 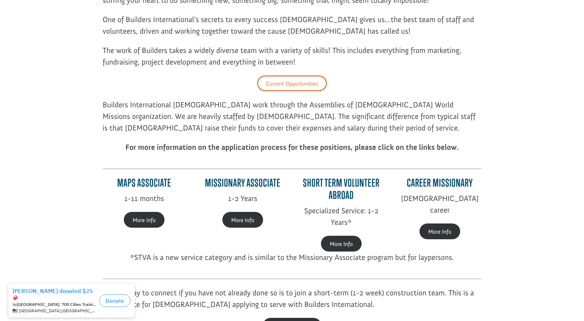 What do you see at coordinates (292, 60) in the screenshot?
I see `p: The work of Builders takes a widely diverse team with a variety of skills! This includes everythi...` at bounding box center [292, 60].